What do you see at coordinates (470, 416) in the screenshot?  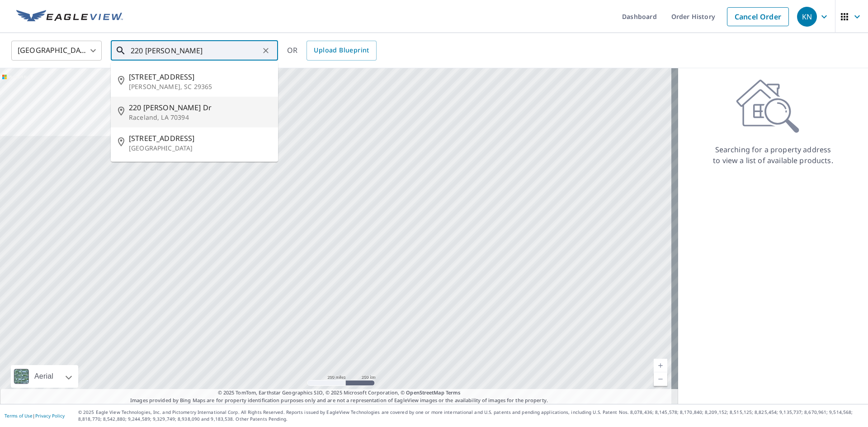 I see `p: © 2025 Eagle View Technologies, Inc. and Pictometry International Corp. All Rights Reserved. Repo...` at bounding box center [470, 416].